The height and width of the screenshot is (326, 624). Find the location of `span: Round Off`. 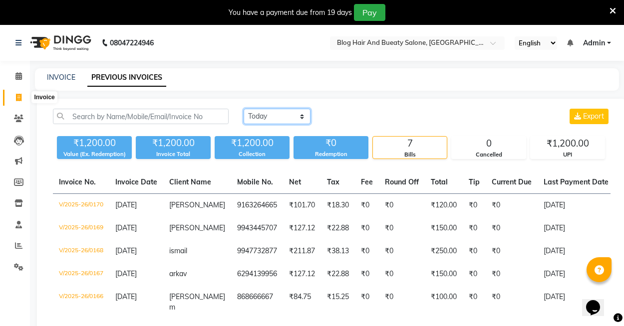

span: Round Off is located at coordinates (402, 182).